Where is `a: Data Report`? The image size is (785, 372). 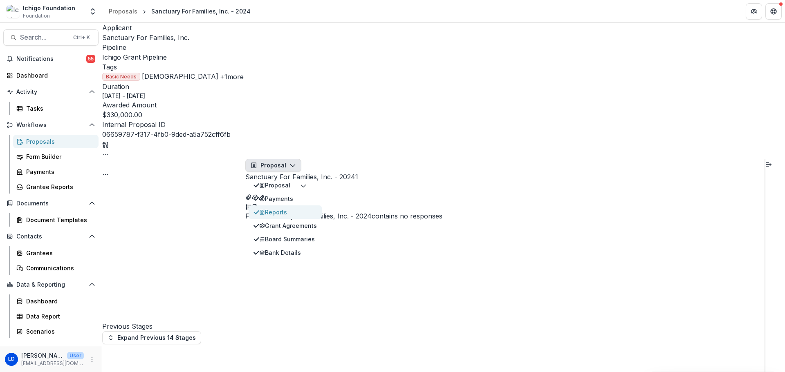 a: Data Report is located at coordinates (56, 316).